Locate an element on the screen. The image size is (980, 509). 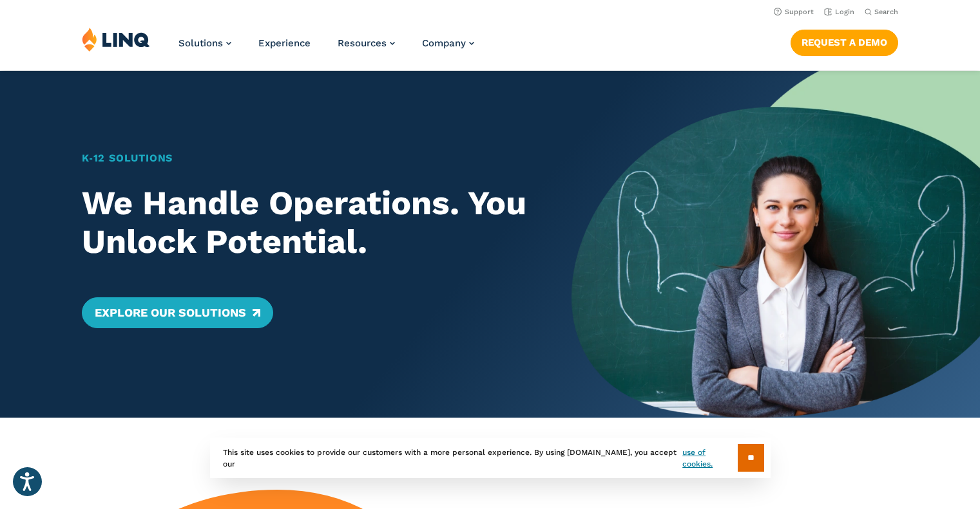
a: Support is located at coordinates (794, 11).